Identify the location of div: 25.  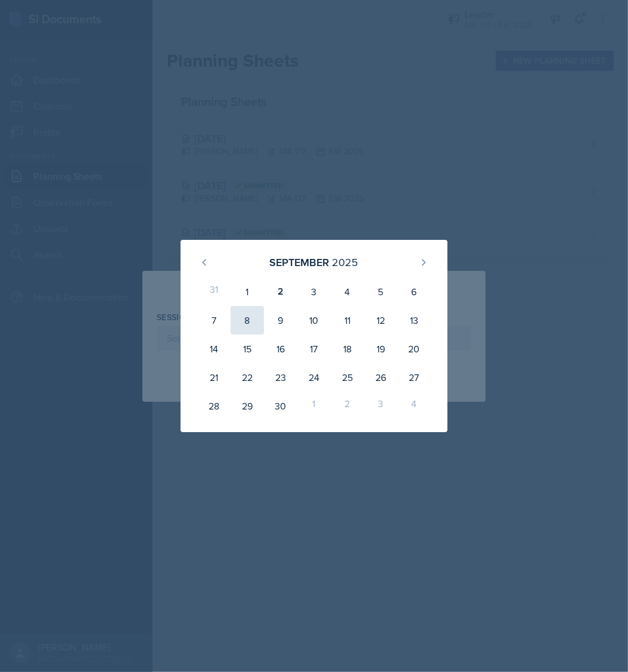
(347, 377).